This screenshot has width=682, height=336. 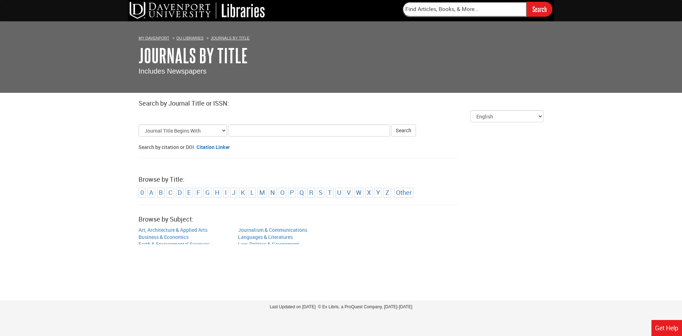 What do you see at coordinates (349, 192) in the screenshot?
I see `a: Browse by V` at bounding box center [349, 192].